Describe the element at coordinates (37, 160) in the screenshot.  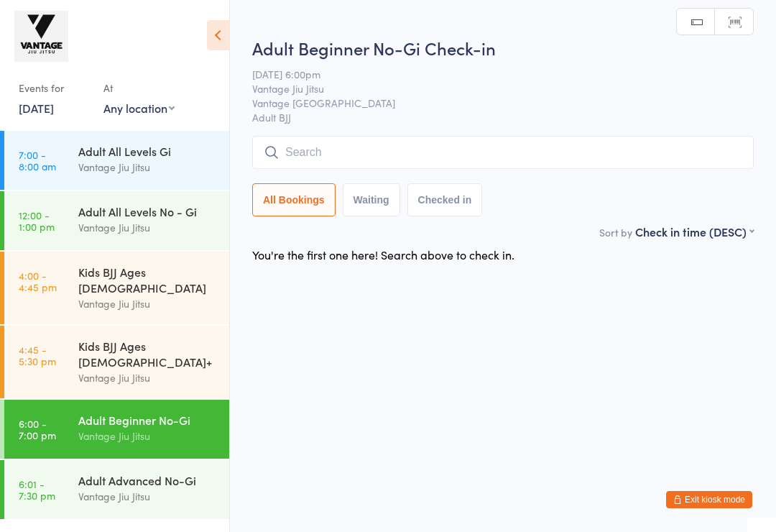
I see `time: 7:00 - 8:00 am` at that location.